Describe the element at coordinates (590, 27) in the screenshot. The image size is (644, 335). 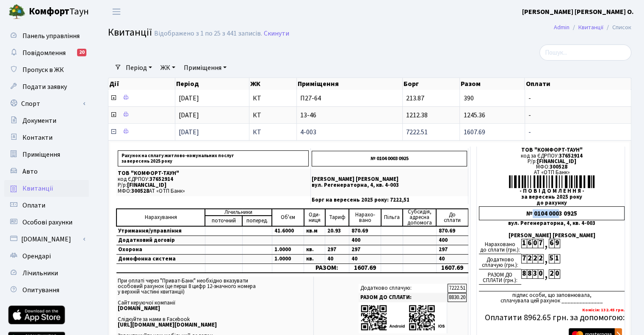
I see `a: Квитанції` at that location.